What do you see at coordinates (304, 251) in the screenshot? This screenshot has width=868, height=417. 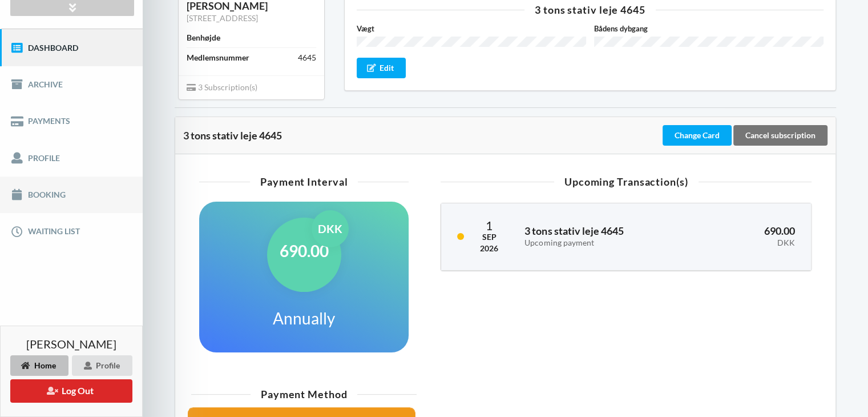 I see `h1: 690.00` at bounding box center [304, 251].